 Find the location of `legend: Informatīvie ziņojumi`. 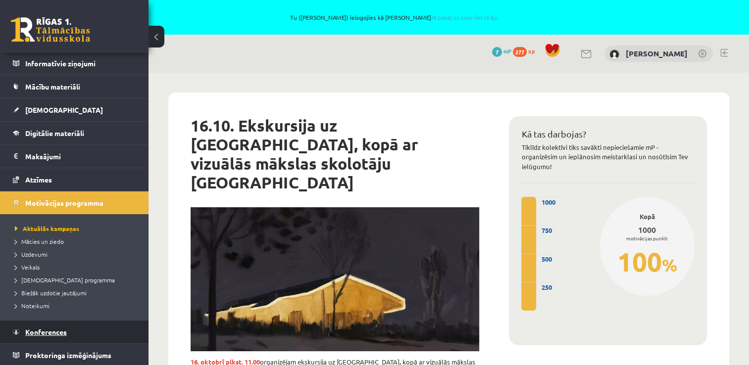

legend: Informatīvie ziņojumi is located at coordinates (81, 63).